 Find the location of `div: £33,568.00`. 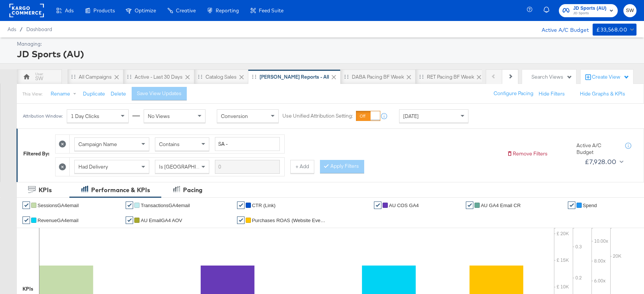

div: £33,568.00 is located at coordinates (612, 30).